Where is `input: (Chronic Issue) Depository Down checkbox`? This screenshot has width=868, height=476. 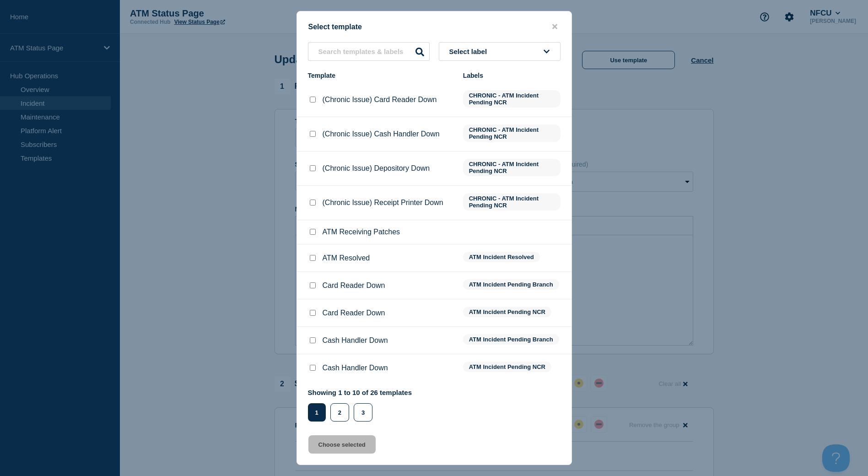 input: (Chronic Issue) Depository Down checkbox is located at coordinates (312, 168).